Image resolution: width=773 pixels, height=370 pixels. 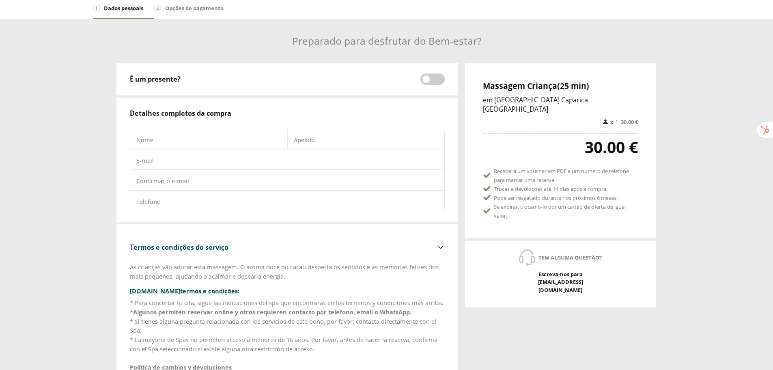 What do you see at coordinates (559, 211) in the screenshot?
I see `span: Se expirar, trocamo-lo por um cartão de oferta de igual valor.` at bounding box center [559, 211].